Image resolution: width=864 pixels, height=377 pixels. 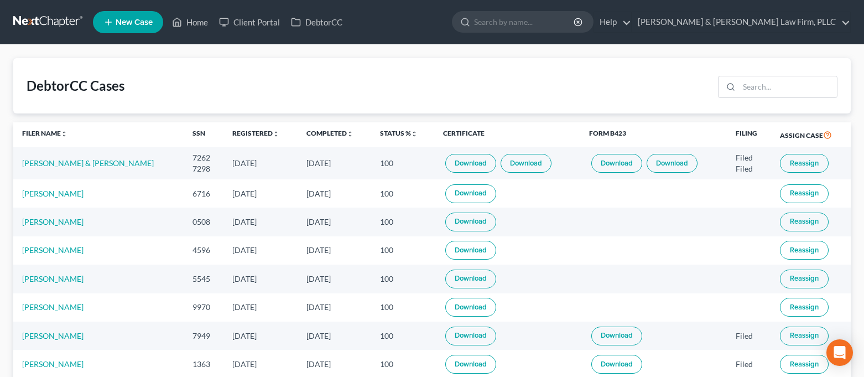 I want to click on div: 9970, so click(x=203, y=307).